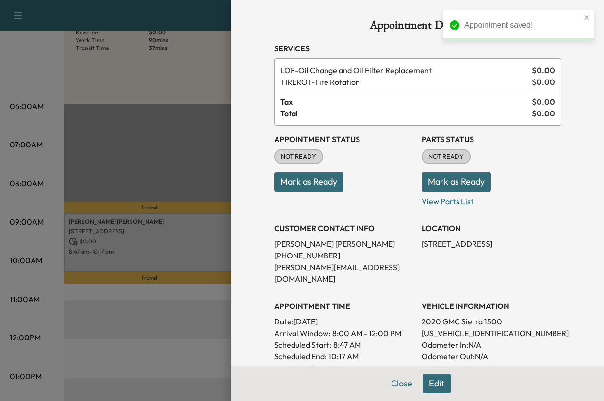 The image size is (604, 401). What do you see at coordinates (522, 25) in the screenshot?
I see `div: Appointment saved!` at bounding box center [522, 25].